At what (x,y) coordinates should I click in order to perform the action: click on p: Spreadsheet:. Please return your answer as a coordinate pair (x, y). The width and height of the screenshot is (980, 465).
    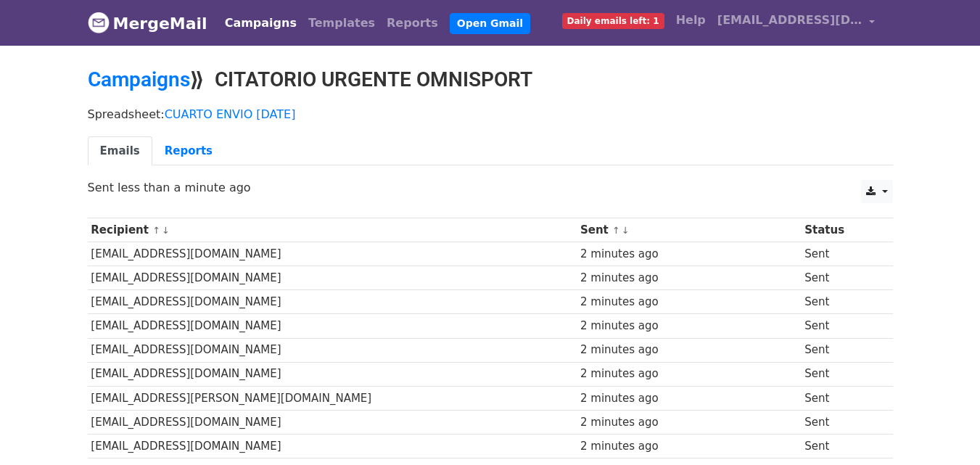
    Looking at the image, I should click on (491, 114).